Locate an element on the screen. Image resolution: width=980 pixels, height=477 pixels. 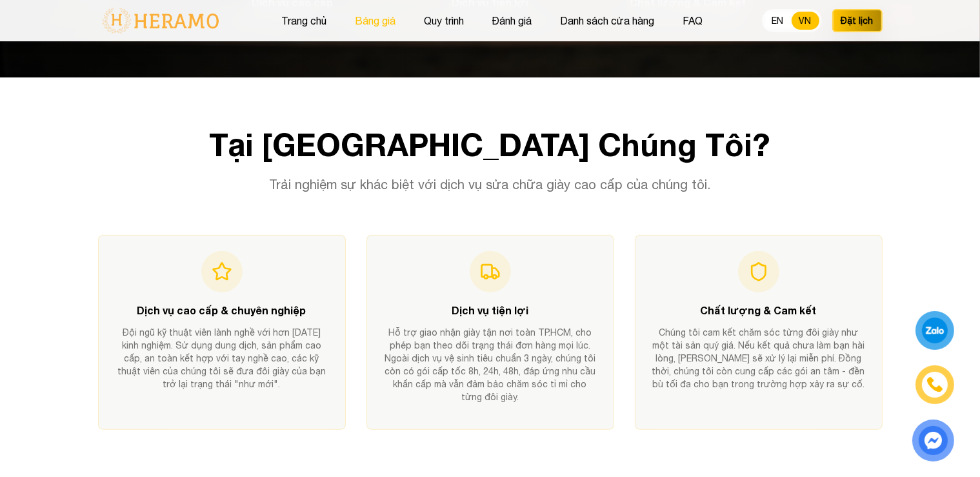
h4: Dịch vụ tiện lợi is located at coordinates (490, 310).